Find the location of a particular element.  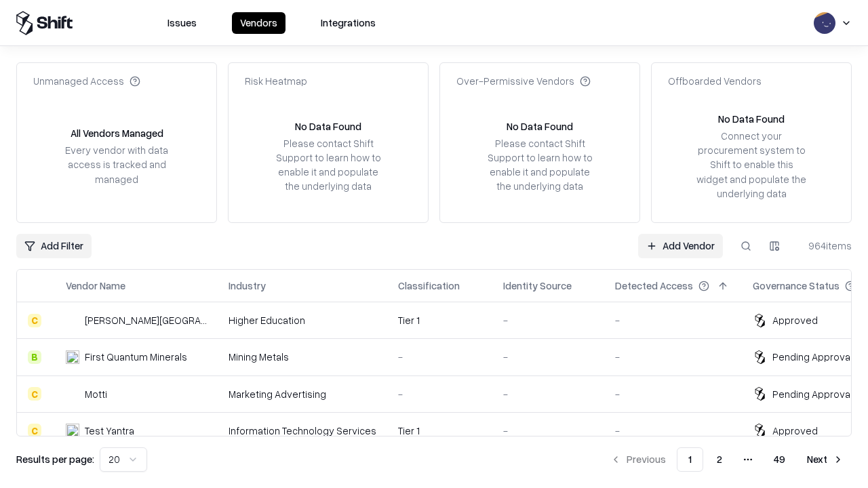

button: 49 is located at coordinates (779, 460).